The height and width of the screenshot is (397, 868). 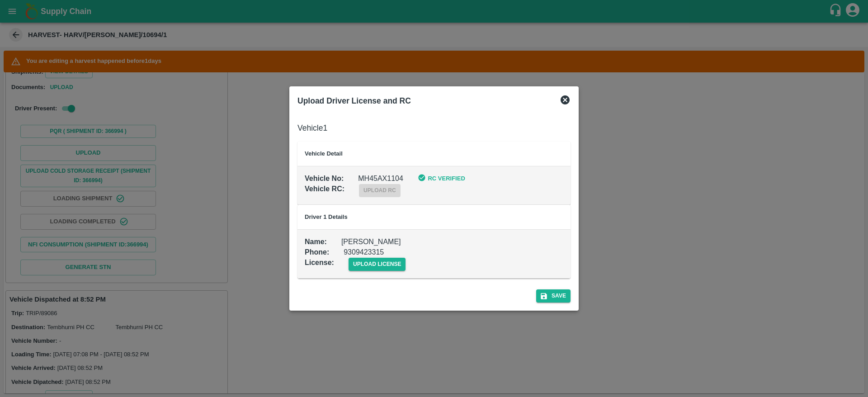 I want to click on b: License :, so click(x=319, y=262).